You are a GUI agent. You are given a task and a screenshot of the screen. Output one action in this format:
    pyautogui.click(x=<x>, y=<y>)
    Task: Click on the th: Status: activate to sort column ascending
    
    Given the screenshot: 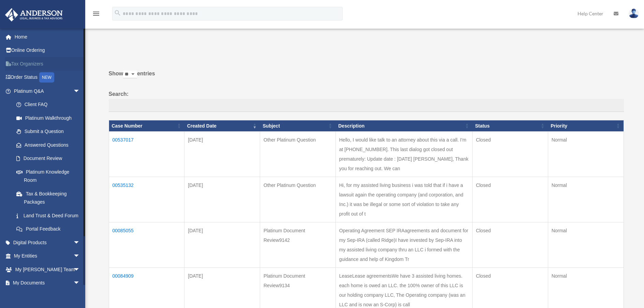 What is the action you would take?
    pyautogui.click(x=510, y=126)
    